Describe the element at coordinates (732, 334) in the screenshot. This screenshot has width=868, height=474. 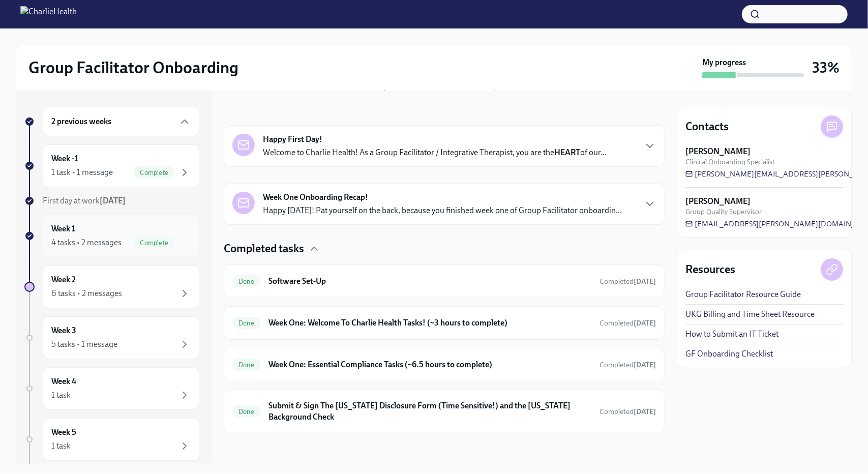
I see `a: How to Submit an IT Ticket` at that location.